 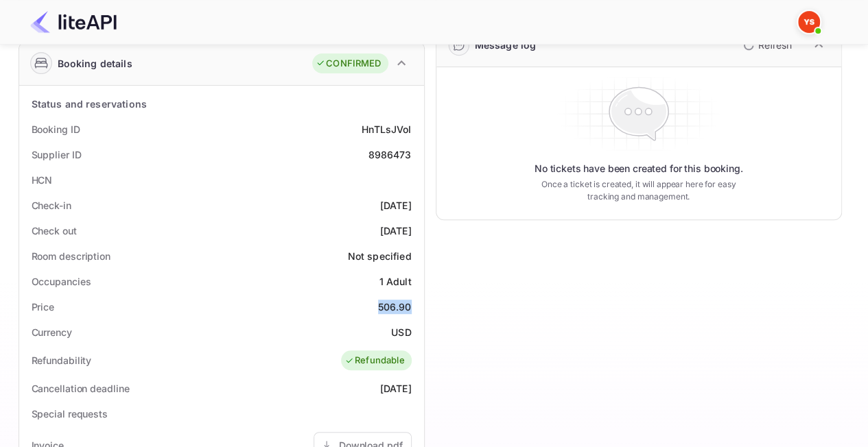 I want to click on div: Supplier ID, so click(x=56, y=155).